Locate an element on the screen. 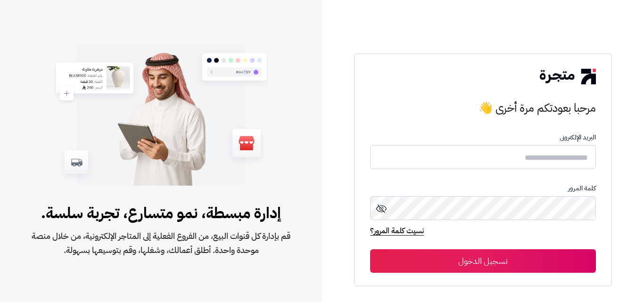 Image resolution: width=644 pixels, height=302 pixels. h3: مرحبا بعودتكم مرة أخرى 👋 is located at coordinates (483, 108).